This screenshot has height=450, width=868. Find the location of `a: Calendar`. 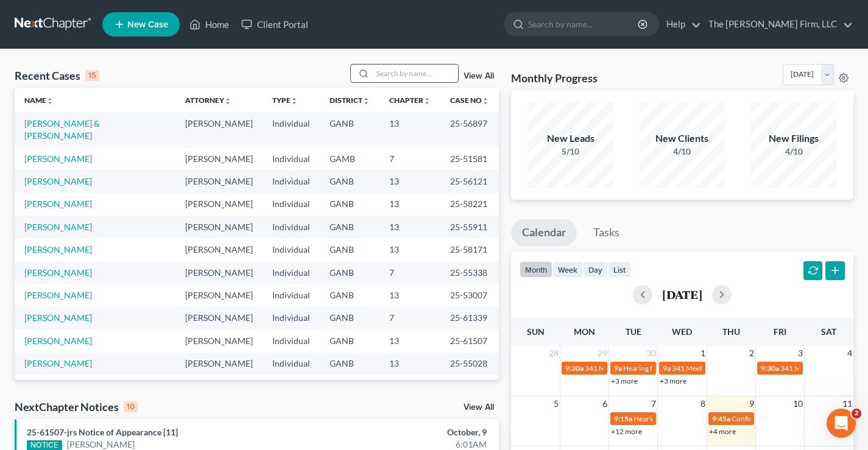

a: Calendar is located at coordinates (544, 233).